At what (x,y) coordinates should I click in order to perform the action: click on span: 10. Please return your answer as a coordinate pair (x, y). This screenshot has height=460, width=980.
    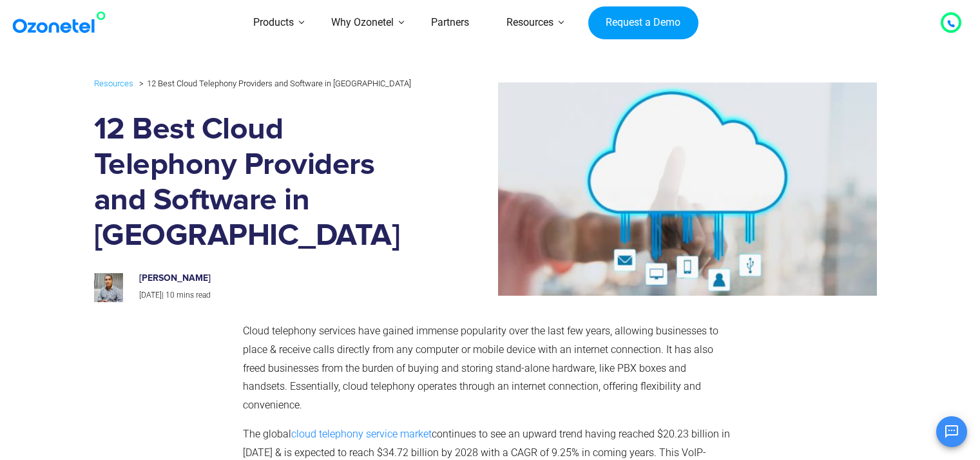
    Looking at the image, I should click on (170, 295).